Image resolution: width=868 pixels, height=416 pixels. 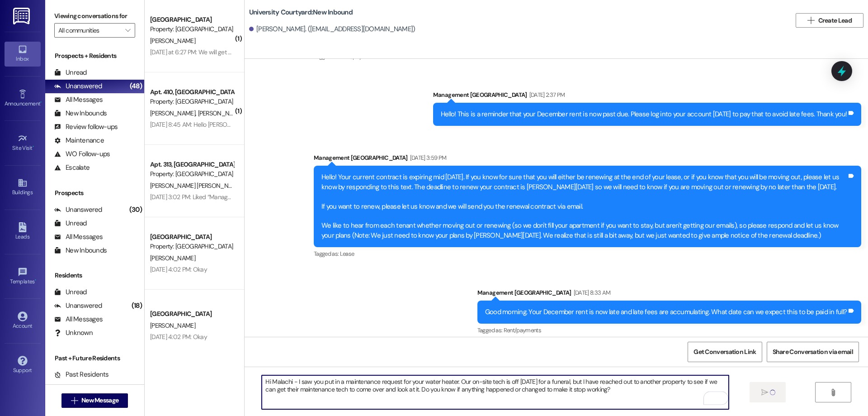 What do you see at coordinates (89, 30) in the screenshot?
I see `input: All communities` at bounding box center [89, 30].